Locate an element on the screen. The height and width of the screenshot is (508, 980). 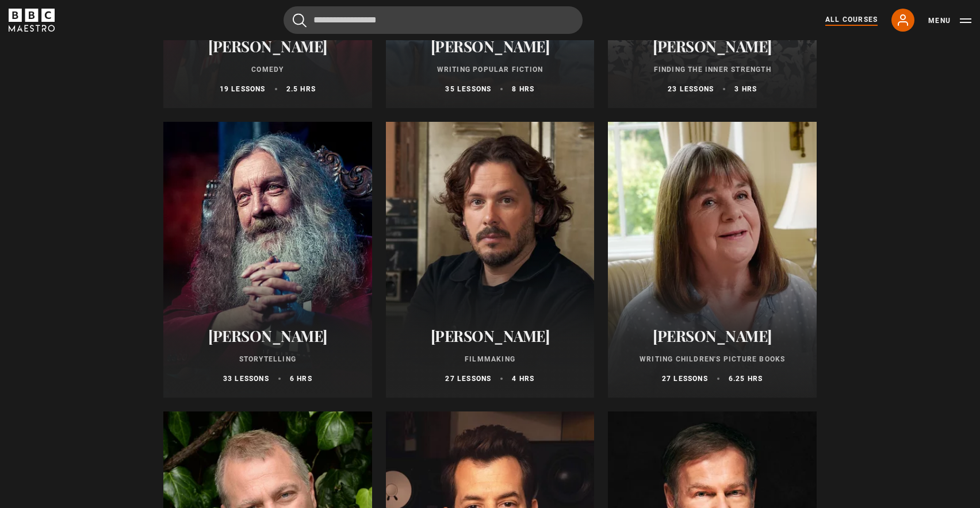
button: Toggle navigation is located at coordinates (949, 21).